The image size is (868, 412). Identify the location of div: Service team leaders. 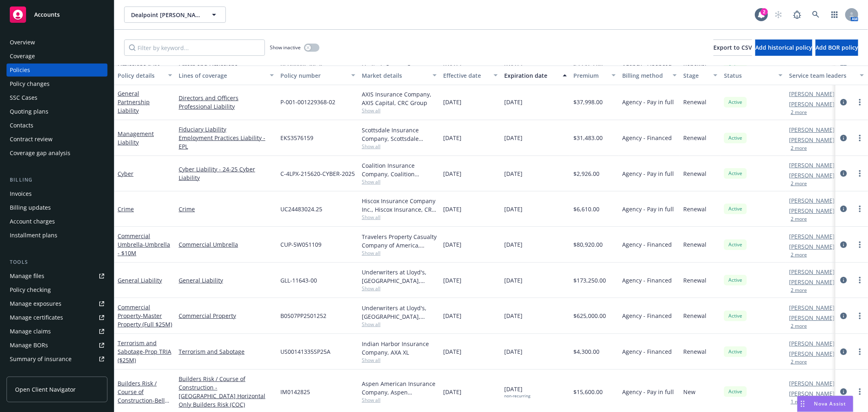
(822, 75).